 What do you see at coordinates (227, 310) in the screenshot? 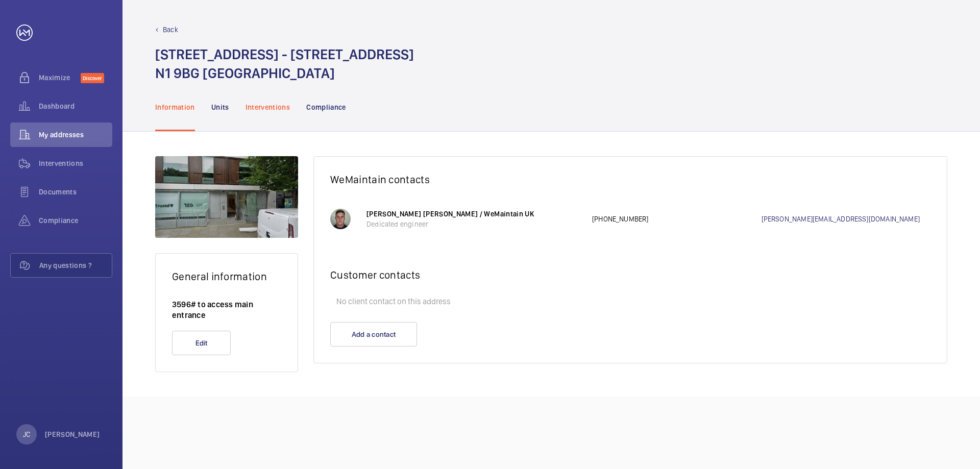
I see `p: 3596# to access main entrance` at bounding box center [227, 310].